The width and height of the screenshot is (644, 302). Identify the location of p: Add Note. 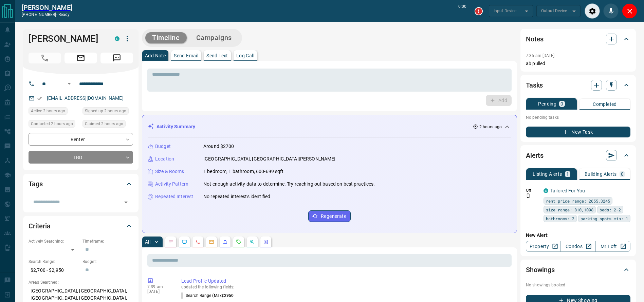
(155, 56).